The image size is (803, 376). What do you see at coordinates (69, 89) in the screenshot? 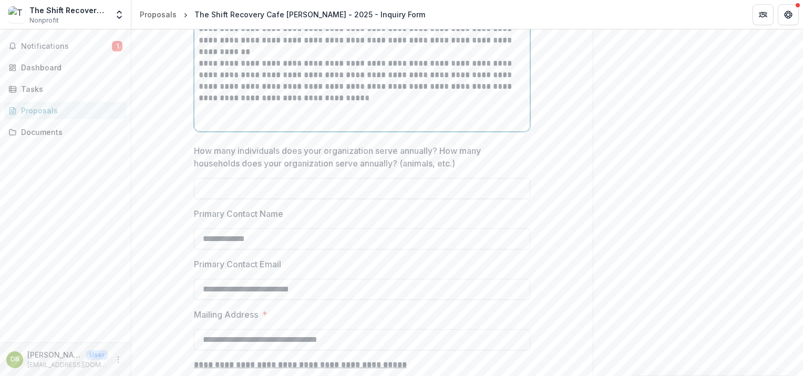
I see `div: Tasks` at bounding box center [69, 89].